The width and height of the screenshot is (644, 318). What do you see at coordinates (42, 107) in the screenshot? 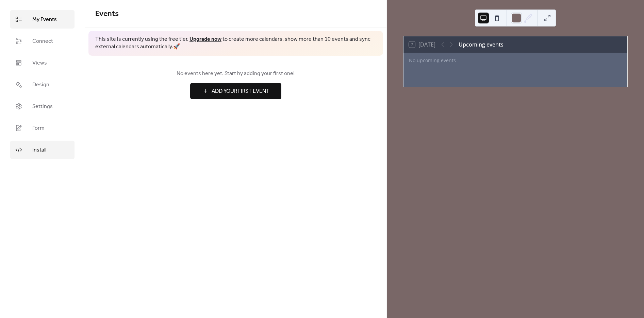
I see `a: Settings` at bounding box center [42, 107].